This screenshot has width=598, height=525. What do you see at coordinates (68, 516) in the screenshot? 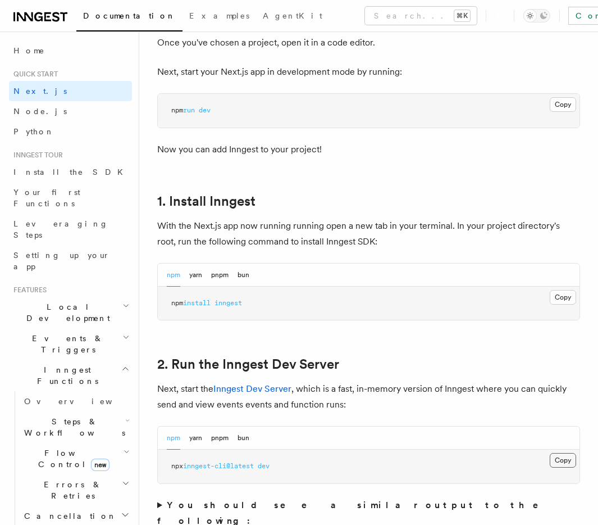
I see `span: Cancellation` at bounding box center [68, 516].